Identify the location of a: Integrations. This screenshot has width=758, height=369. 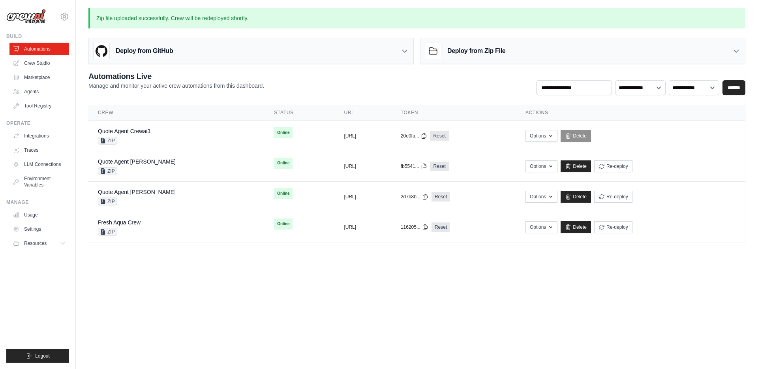
(39, 136).